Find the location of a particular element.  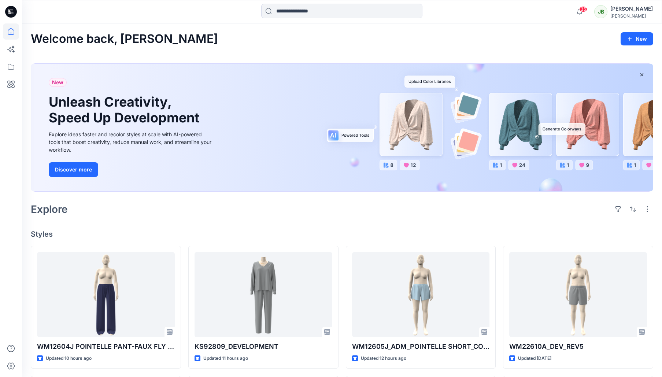

button: New is located at coordinates (637, 39).